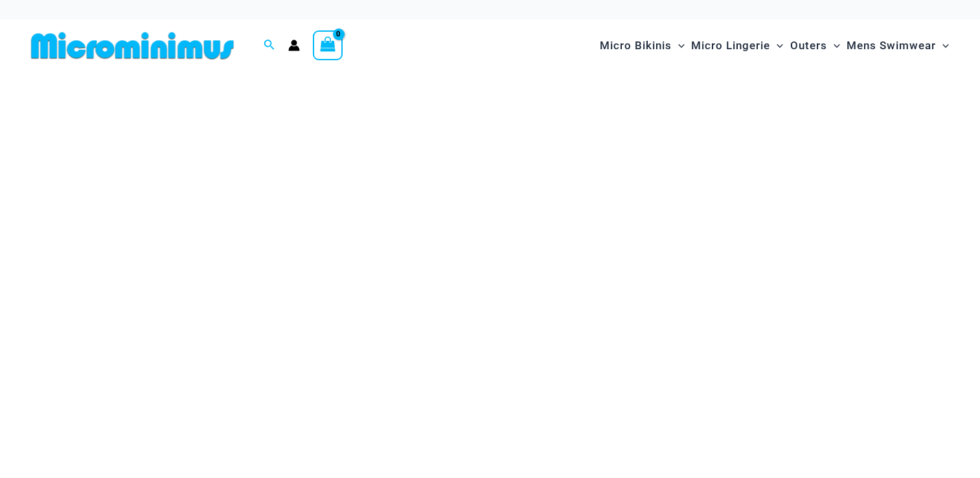 The width and height of the screenshot is (980, 478). What do you see at coordinates (328, 45) in the screenshot?
I see `a: View Shopping Cart, empty` at bounding box center [328, 45].